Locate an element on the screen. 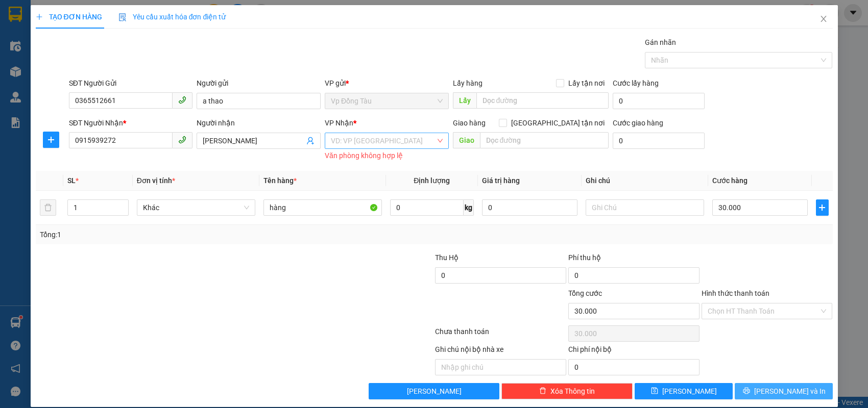 Image resolution: width=868 pixels, height=408 pixels. span: Thu Hộ is located at coordinates (447, 258).